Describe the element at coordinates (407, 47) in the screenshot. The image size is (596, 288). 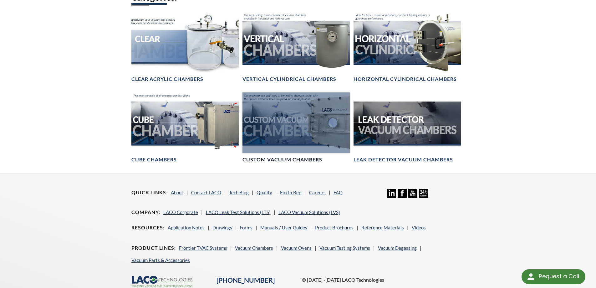
I see `a: Horizontal Cylindrical headerHorizontal Cylindrical Chambers` at that location.